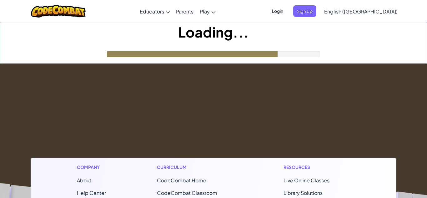 The image size is (427, 198). I want to click on a: Play, so click(208, 11).